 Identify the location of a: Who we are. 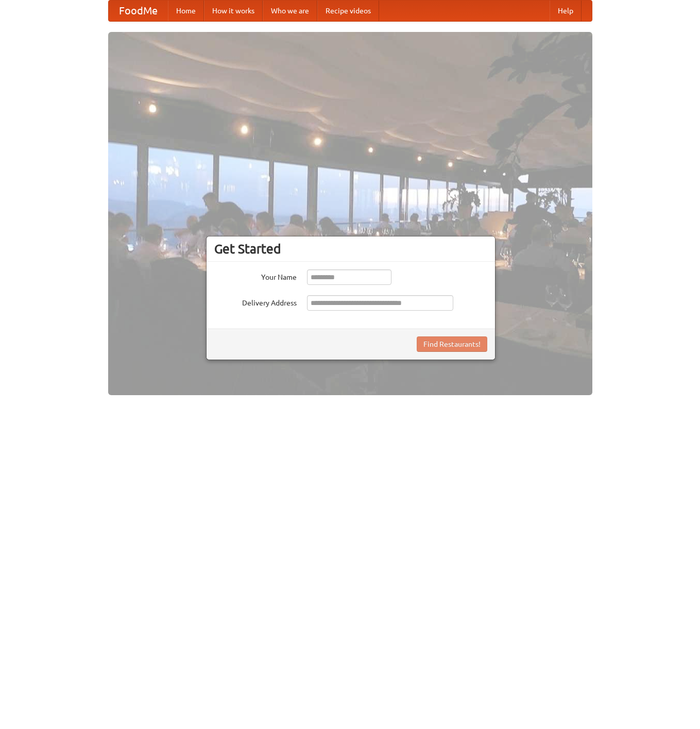
(290, 11).